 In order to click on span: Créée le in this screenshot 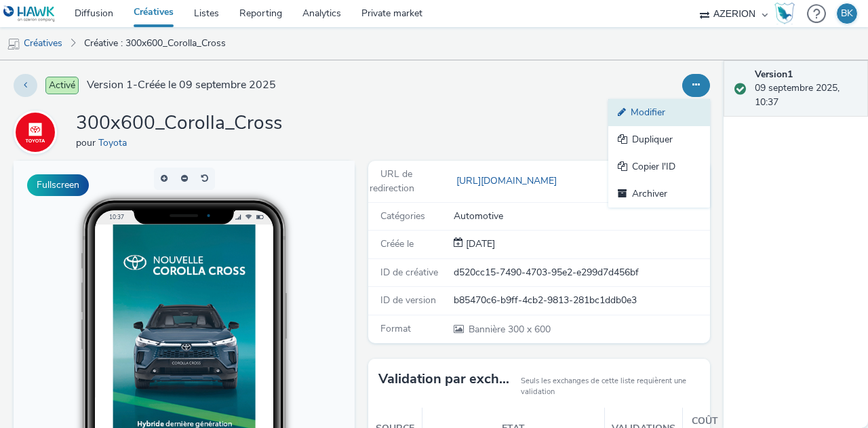, I will do `click(396, 243)`.